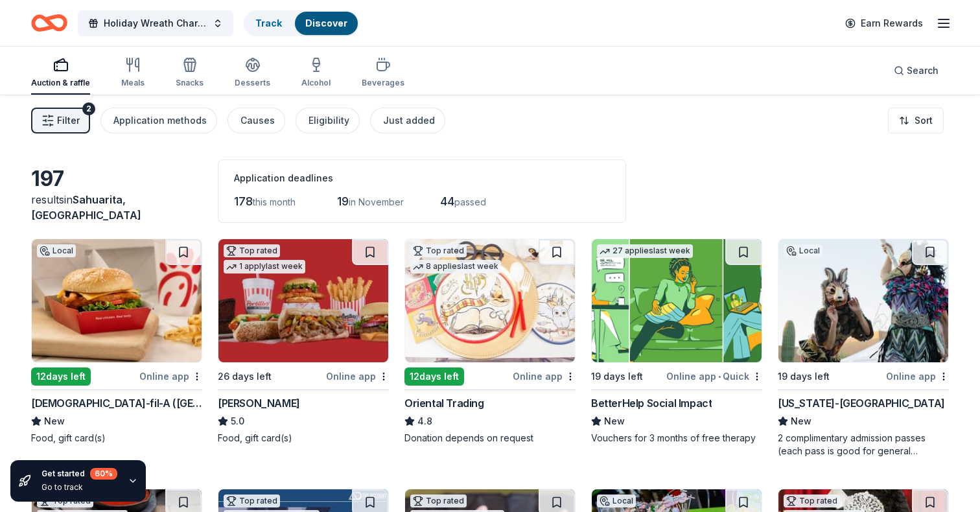 This screenshot has width=980, height=512. I want to click on a: Discover, so click(326, 23).